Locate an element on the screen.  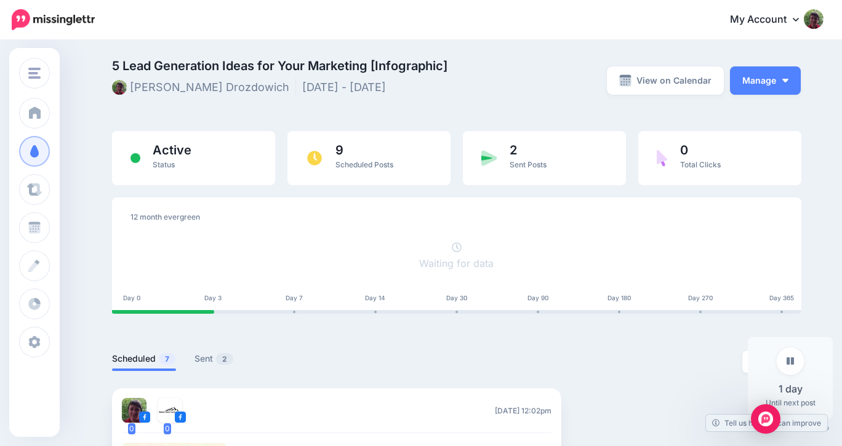
div: Day 90 is located at coordinates (538, 298).